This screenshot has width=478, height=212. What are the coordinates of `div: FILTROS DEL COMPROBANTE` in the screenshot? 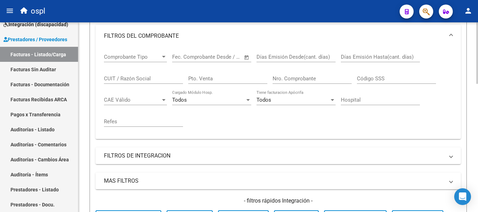 It's located at (278, 93).